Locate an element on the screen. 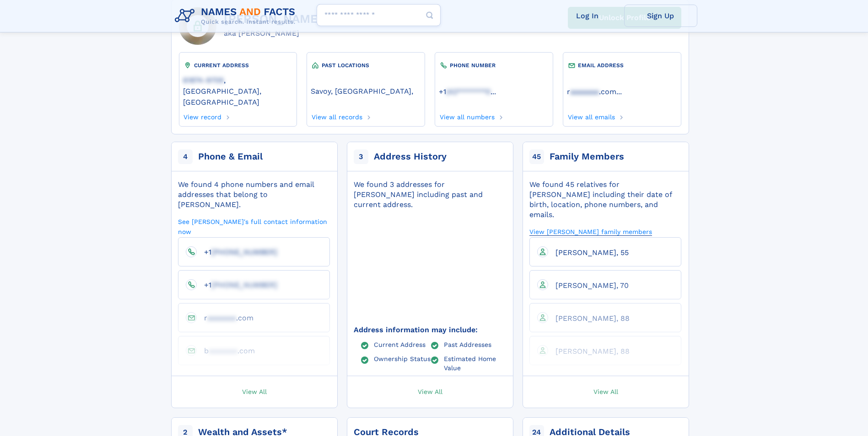 This screenshot has width=868, height=436. button: Search Button is located at coordinates (430, 15).